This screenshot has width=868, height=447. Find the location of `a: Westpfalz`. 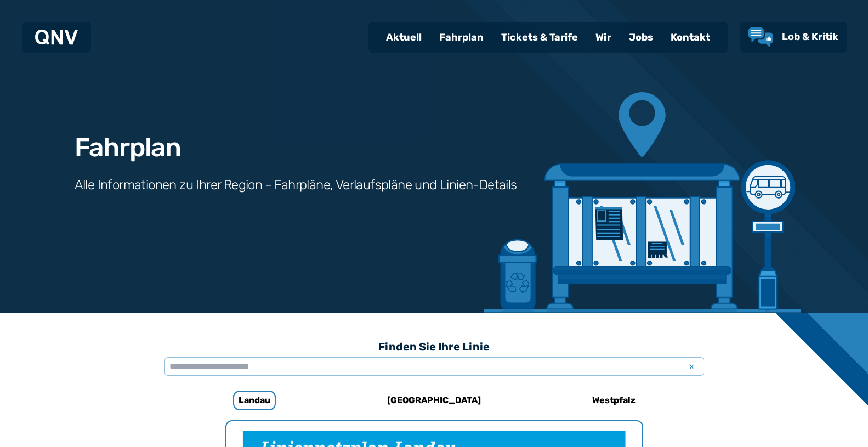

a: Westpfalz is located at coordinates (614, 400).